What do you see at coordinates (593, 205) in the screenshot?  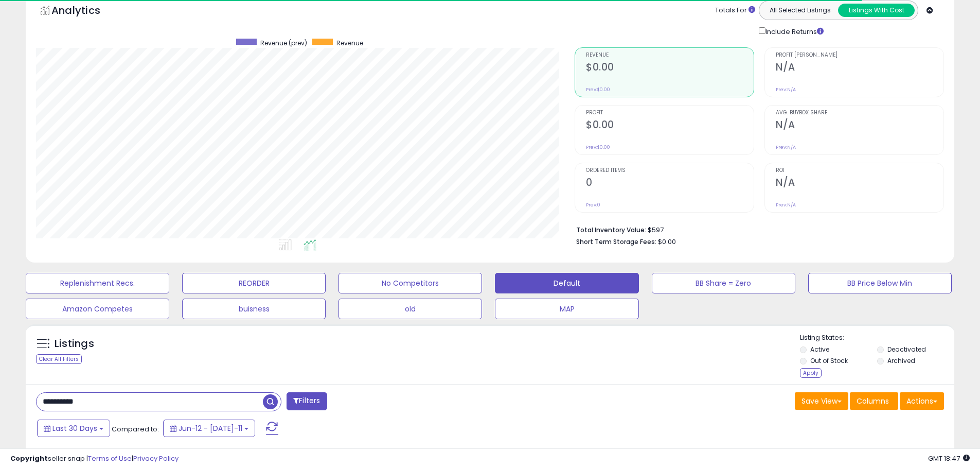 I see `small: Prev: 0` at bounding box center [593, 205].